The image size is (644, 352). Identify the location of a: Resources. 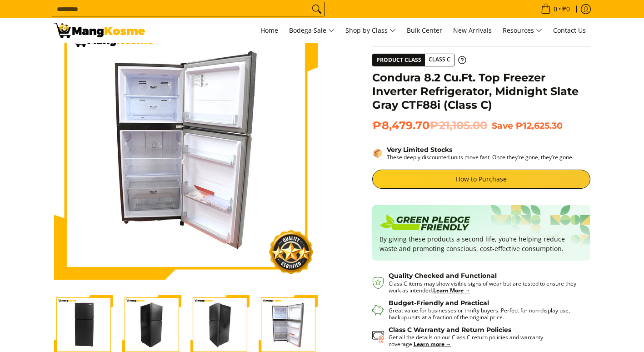
(522, 30).